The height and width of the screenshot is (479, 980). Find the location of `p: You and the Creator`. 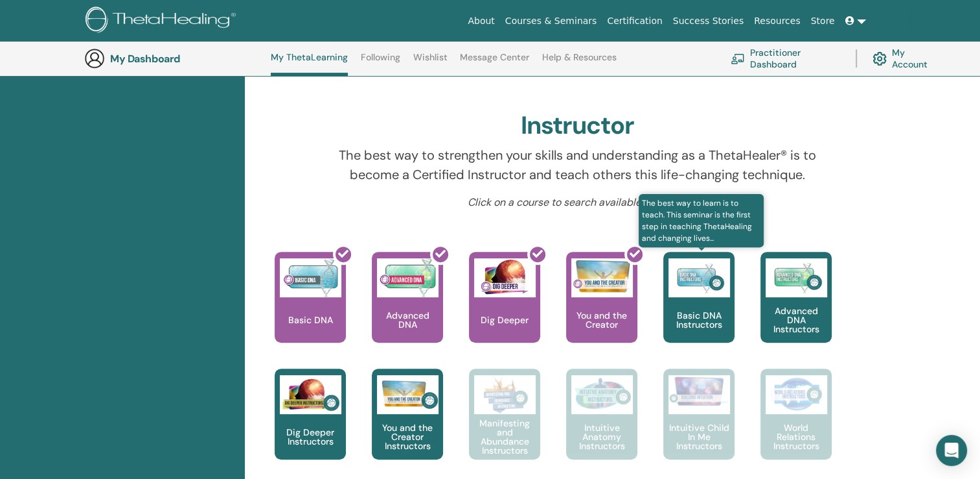

p: You and the Creator is located at coordinates (602, 320).